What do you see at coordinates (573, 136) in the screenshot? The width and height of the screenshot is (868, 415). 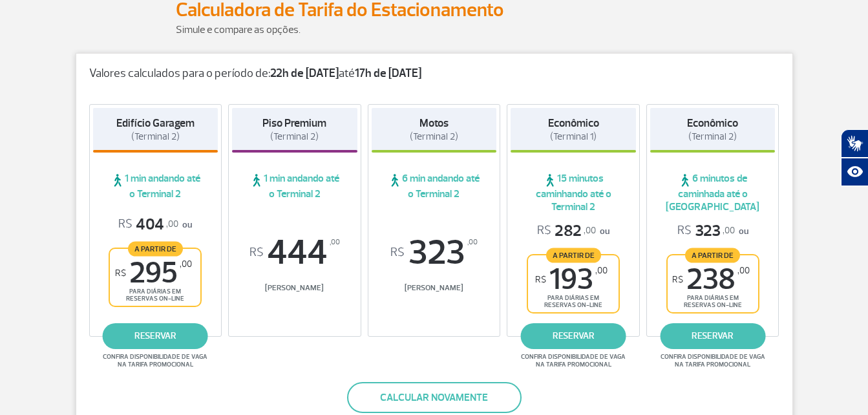 I see `span: (Terminal 1)` at bounding box center [573, 136].